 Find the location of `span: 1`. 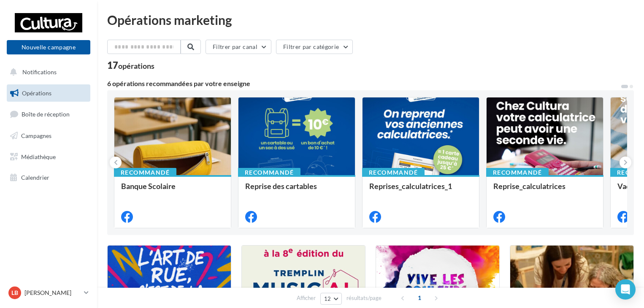

span: 1 is located at coordinates (420, 297).